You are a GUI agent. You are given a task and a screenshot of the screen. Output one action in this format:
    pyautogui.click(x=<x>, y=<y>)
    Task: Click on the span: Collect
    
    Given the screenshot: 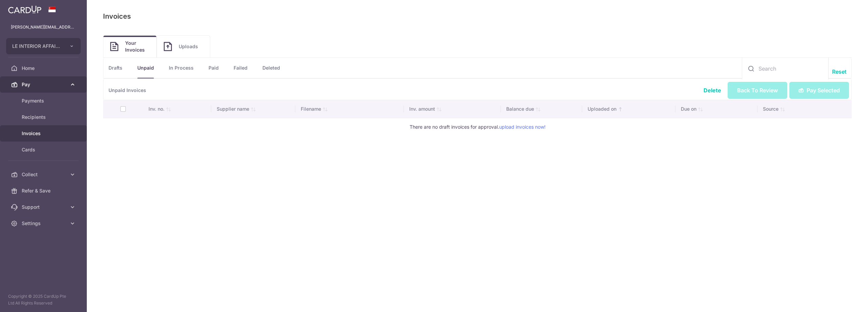 What is the action you would take?
    pyautogui.click(x=44, y=175)
    